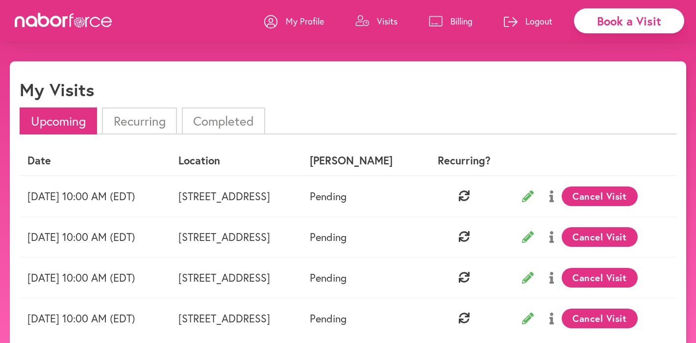 This screenshot has height=343, width=696. I want to click on h1: My Visits, so click(57, 89).